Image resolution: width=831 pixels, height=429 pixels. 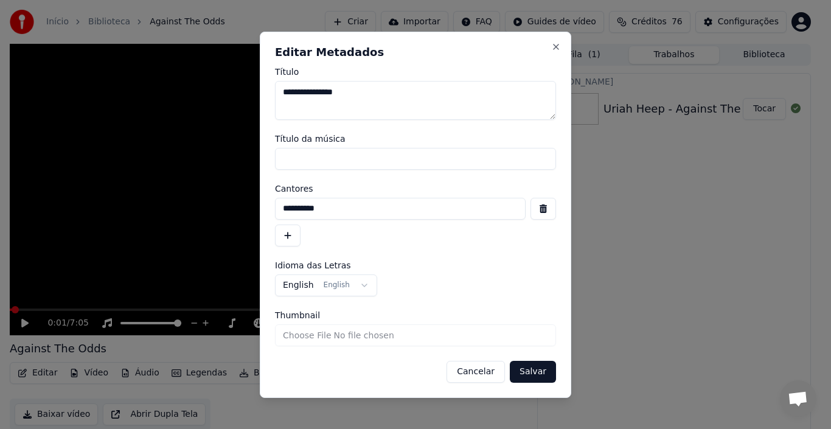 What do you see at coordinates (476, 372) in the screenshot?
I see `button: Cancelar` at bounding box center [476, 372].